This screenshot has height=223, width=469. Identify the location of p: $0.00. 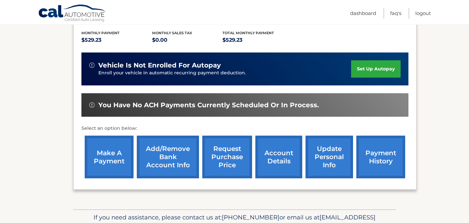
(187, 40).